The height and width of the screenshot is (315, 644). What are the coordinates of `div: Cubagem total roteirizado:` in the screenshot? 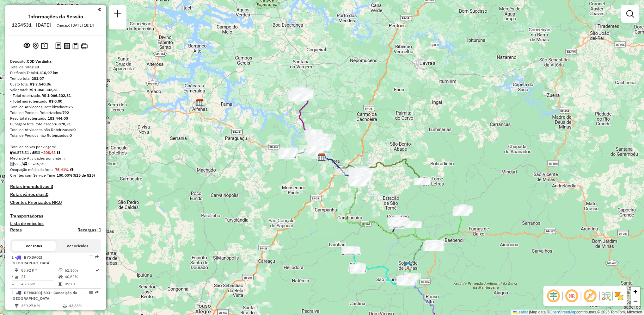 It's located at (56, 124).